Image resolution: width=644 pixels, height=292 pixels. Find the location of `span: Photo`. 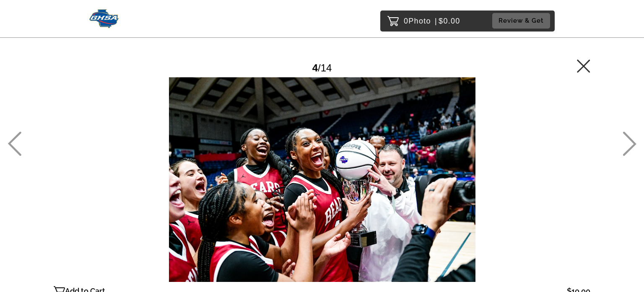

span: Photo is located at coordinates (420, 21).